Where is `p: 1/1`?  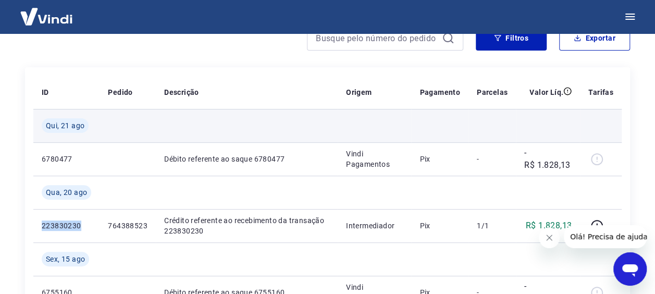 p: 1/1 is located at coordinates (492, 225).